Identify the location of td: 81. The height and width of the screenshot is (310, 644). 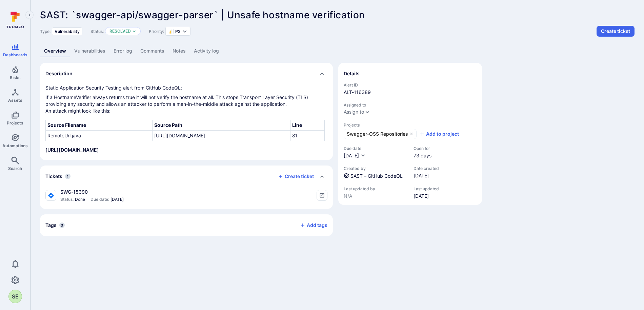
(307, 136).